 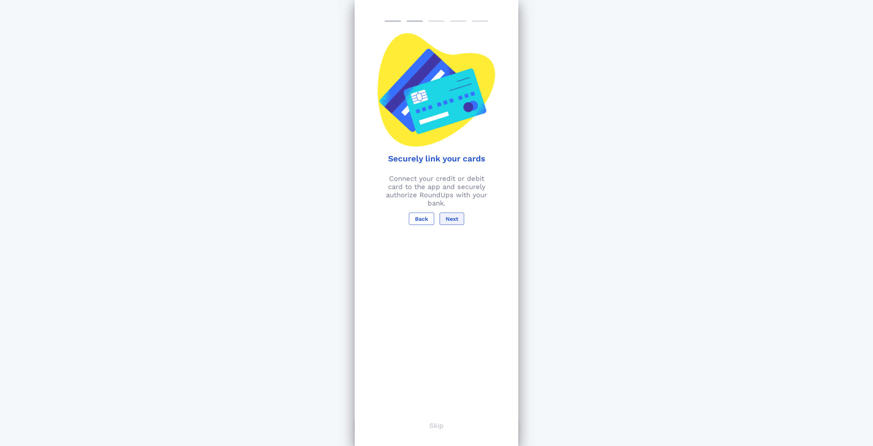 I want to click on button: Next, so click(x=452, y=219).